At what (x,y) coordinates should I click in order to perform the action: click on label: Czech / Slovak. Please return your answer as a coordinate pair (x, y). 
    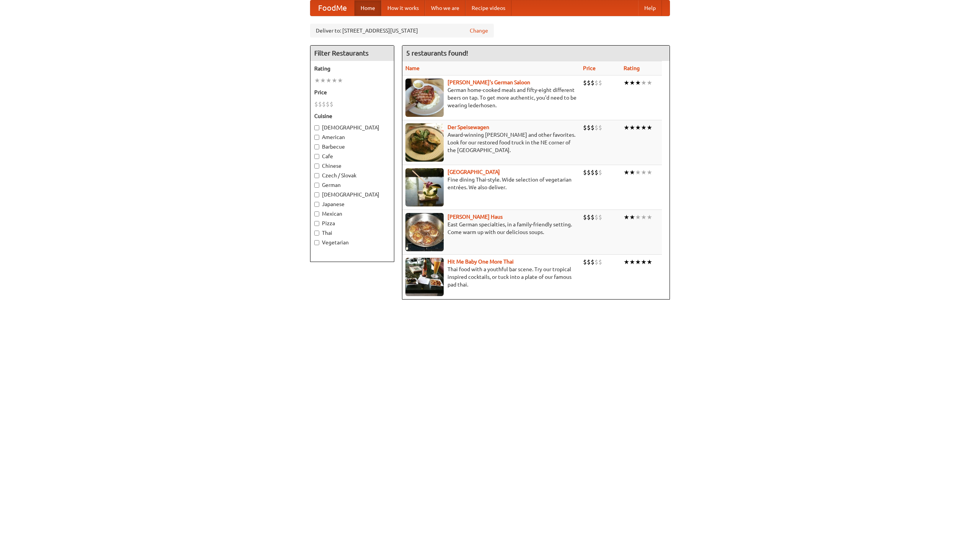
    Looking at the image, I should click on (352, 176).